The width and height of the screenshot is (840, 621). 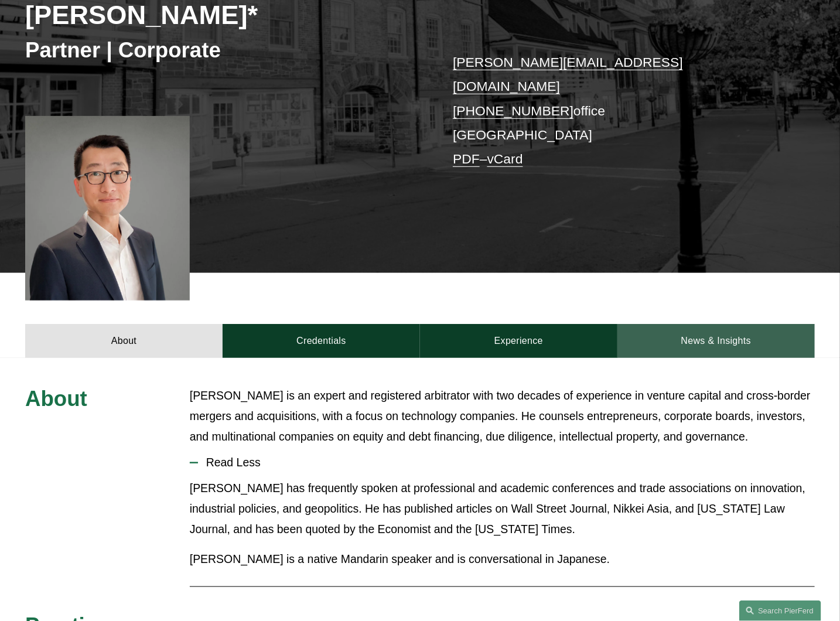 What do you see at coordinates (502, 528) in the screenshot?
I see `div: Read Less` at bounding box center [502, 528].